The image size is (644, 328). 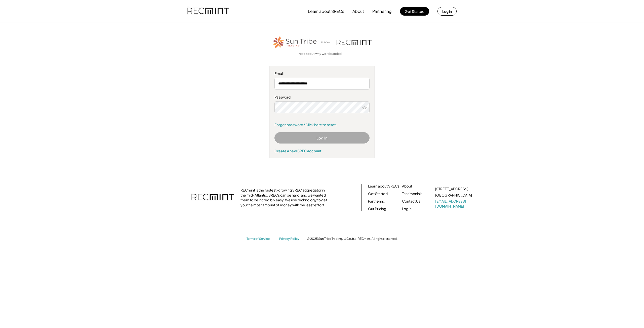 I want to click on button: Log In, so click(x=322, y=137).